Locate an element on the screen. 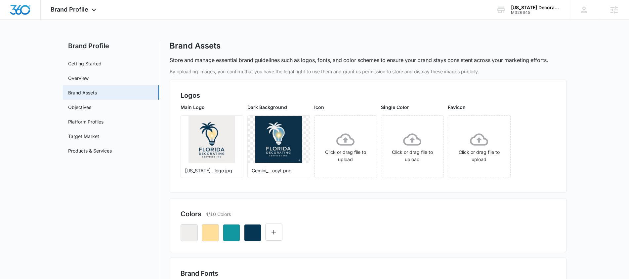  h2: Brand Profile is located at coordinates (111, 46).